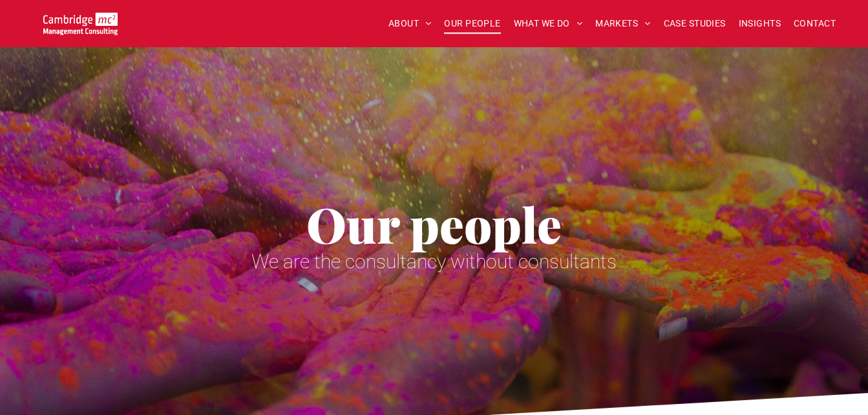  I want to click on img: Go to Homepage, so click(80, 24).